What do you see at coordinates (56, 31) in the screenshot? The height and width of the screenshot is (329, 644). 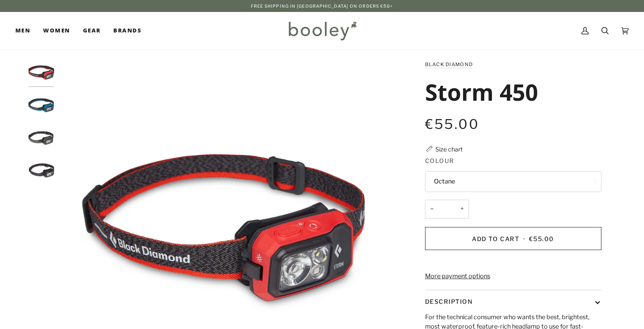 I see `a: Women` at bounding box center [56, 31].